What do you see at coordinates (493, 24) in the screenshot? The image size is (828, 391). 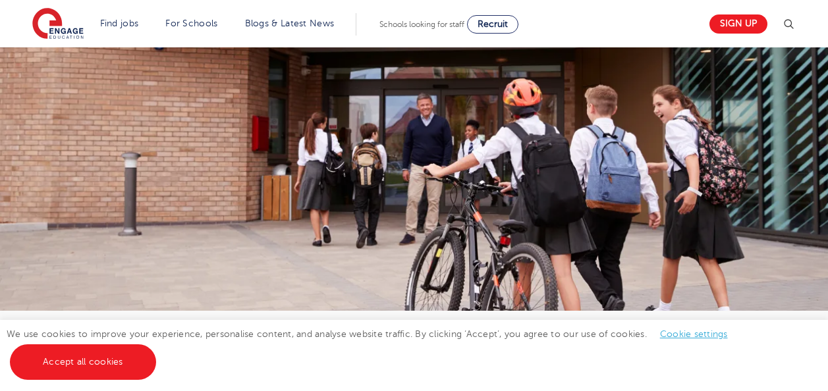 I see `a: Recruit` at bounding box center [493, 24].